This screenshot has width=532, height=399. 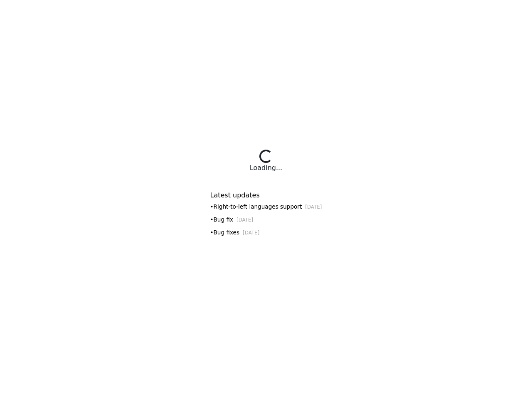 I want to click on div: • Bug fixes, so click(x=266, y=233).